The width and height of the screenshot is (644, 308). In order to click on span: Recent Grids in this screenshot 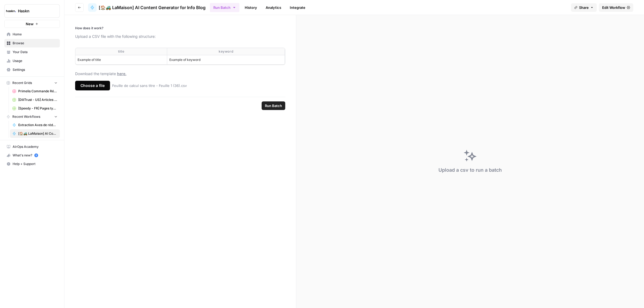, I will do `click(22, 83)`.